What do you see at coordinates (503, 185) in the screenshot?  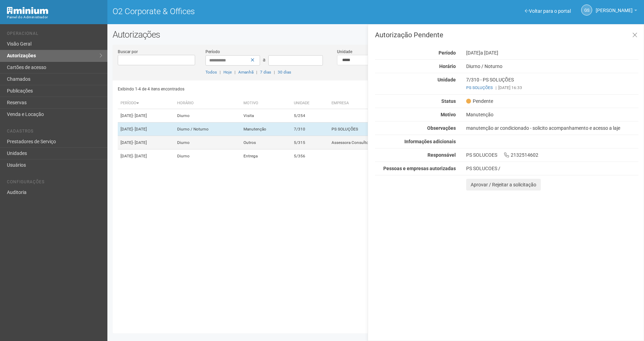 I see `button: Aprovar / Rejeitar a solicitação` at bounding box center [503, 185].